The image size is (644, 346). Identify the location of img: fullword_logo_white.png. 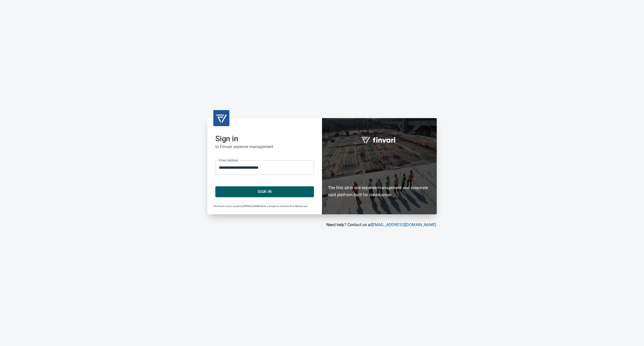
(379, 140).